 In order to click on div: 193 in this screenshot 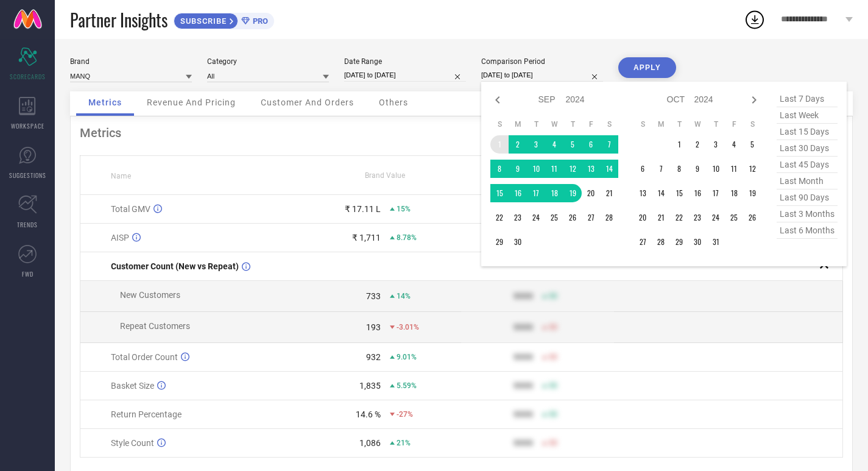, I will do `click(373, 327)`.